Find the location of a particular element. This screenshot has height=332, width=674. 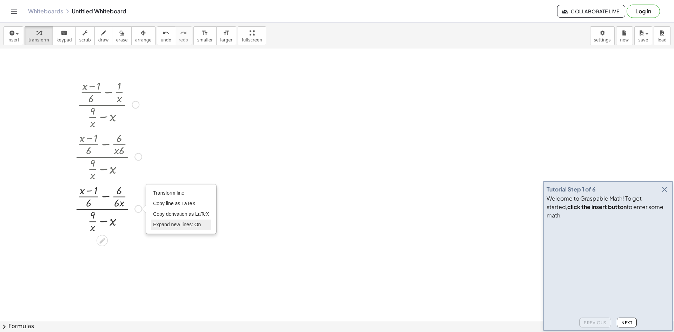

span: draw is located at coordinates (104, 40).